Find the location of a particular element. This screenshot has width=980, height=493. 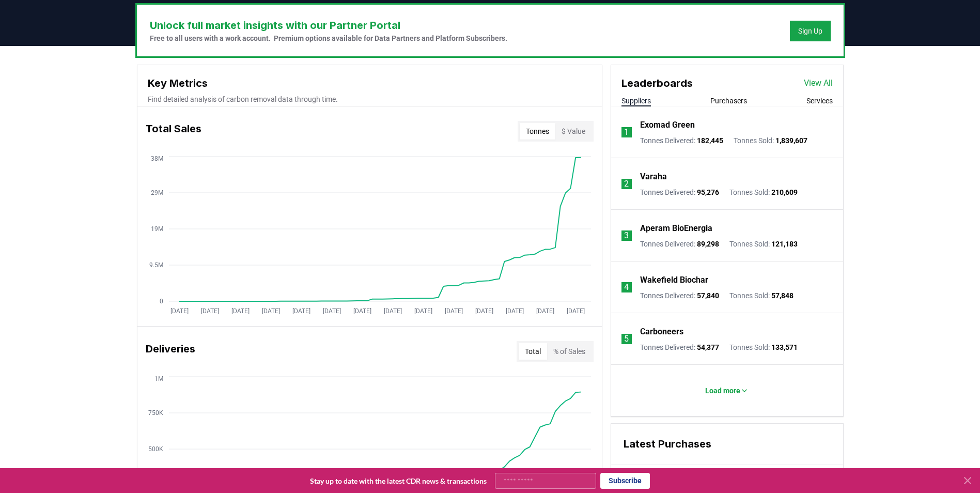

button: $ Value is located at coordinates (573, 131).